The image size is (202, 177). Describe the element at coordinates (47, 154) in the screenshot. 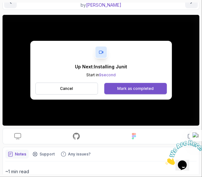

I see `p: Support` at that location.